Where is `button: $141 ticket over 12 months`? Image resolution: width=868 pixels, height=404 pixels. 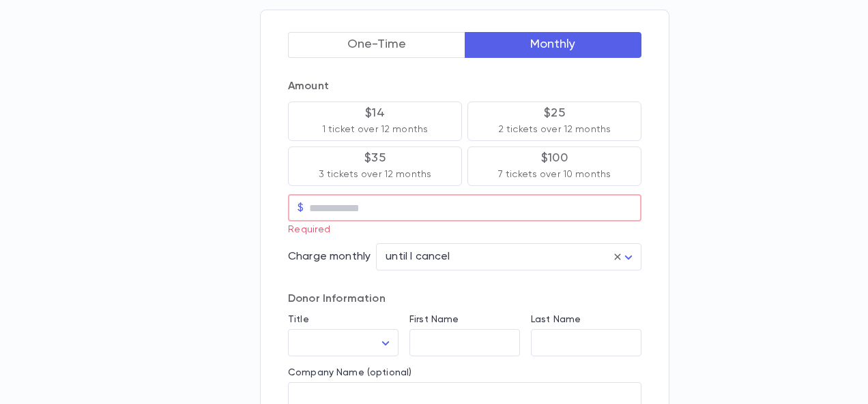 button: $141 ticket over 12 months is located at coordinates (374, 121).